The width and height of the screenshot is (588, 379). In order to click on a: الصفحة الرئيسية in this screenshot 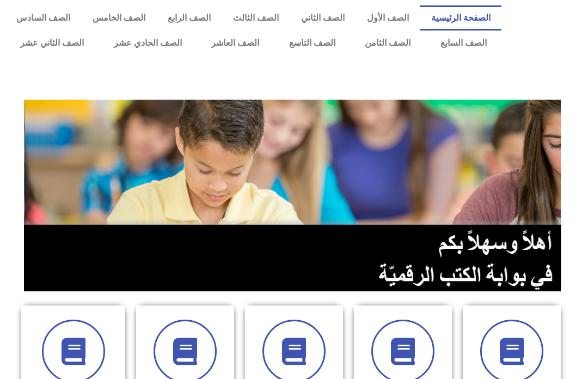, I will do `click(461, 18)`.